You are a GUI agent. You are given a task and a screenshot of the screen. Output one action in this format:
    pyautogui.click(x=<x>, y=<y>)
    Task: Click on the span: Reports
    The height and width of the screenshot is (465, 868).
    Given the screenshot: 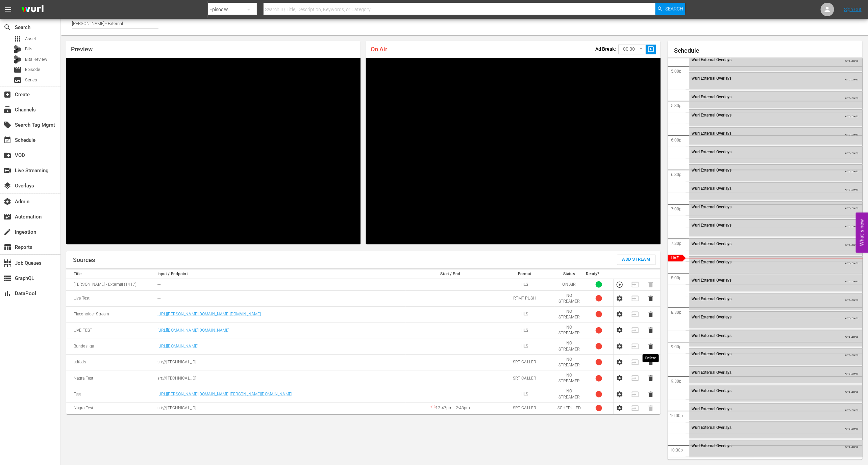 What is the action you would take?
    pyautogui.click(x=7, y=247)
    